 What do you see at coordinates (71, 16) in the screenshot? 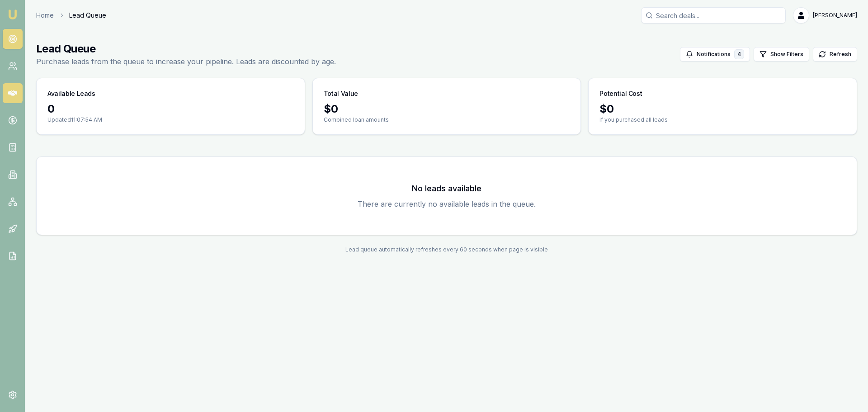
I see `nav: breadcrumb` at bounding box center [71, 16].